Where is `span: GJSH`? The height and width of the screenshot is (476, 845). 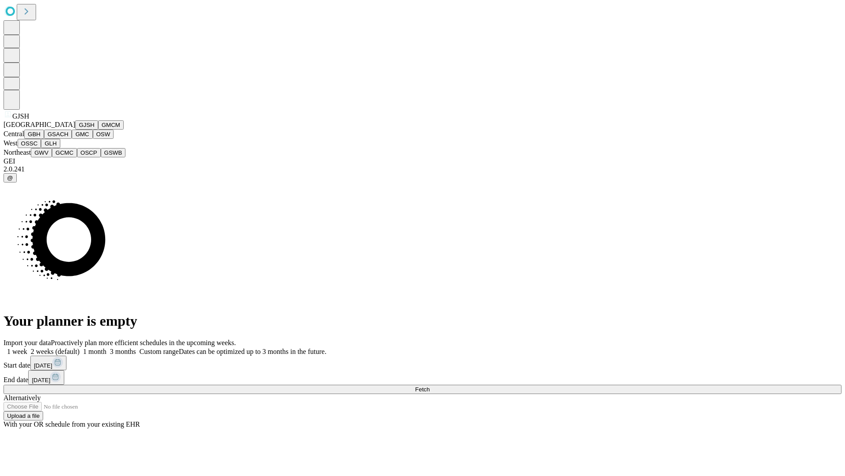 span: GJSH is located at coordinates (21, 116).